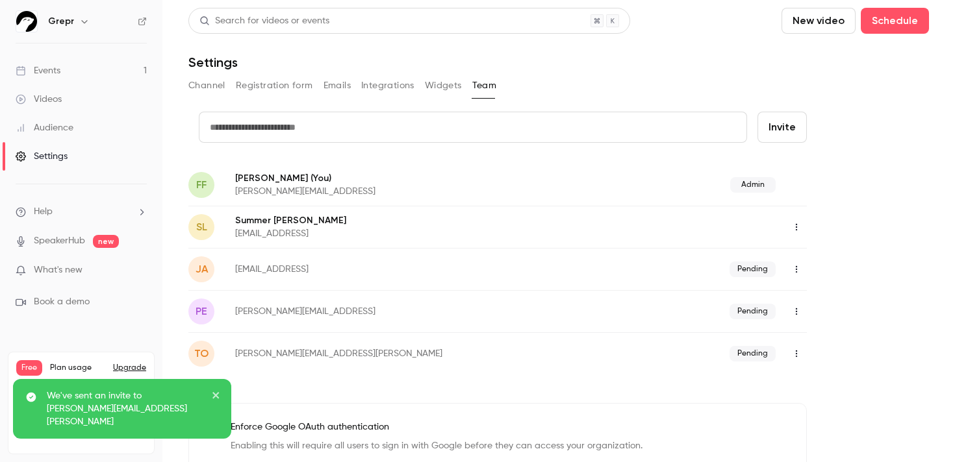 The width and height of the screenshot is (955, 462). Describe the element at coordinates (274, 86) in the screenshot. I see `button: Registration form` at that location.